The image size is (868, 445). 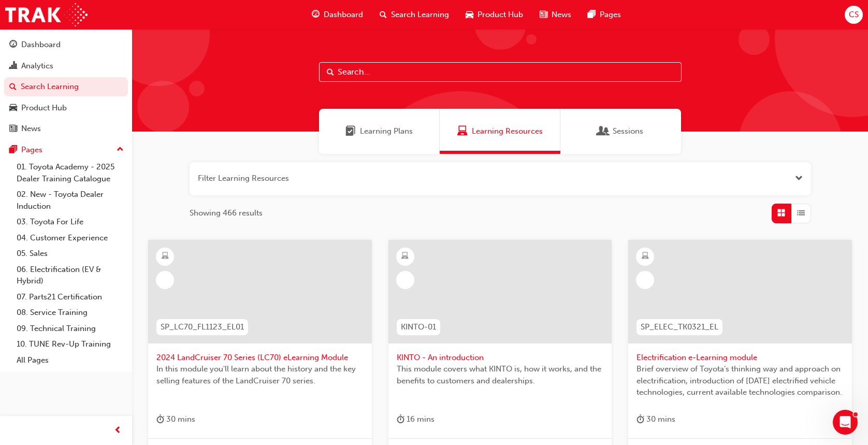 I want to click on input: Search..., so click(x=500, y=72).